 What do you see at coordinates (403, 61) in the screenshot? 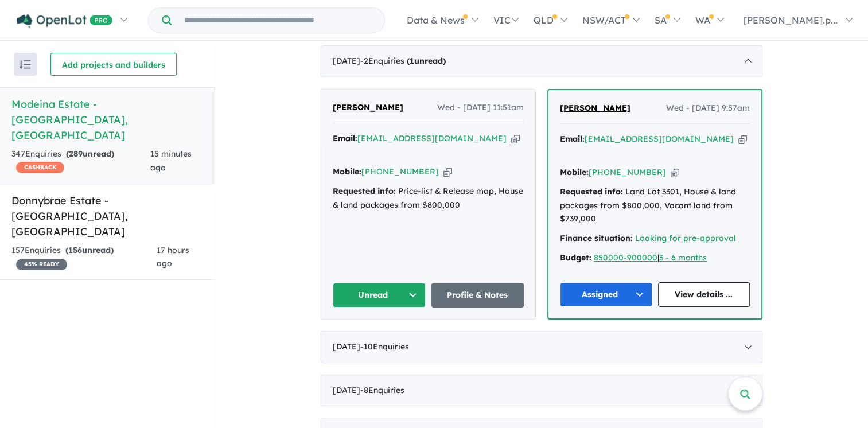
I see `span: - 2 Enquir ies` at bounding box center [403, 61].